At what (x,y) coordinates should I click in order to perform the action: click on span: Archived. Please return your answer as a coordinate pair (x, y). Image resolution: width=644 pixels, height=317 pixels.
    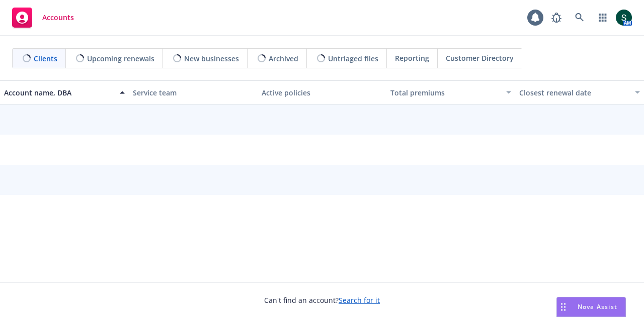
    Looking at the image, I should click on (283, 59).